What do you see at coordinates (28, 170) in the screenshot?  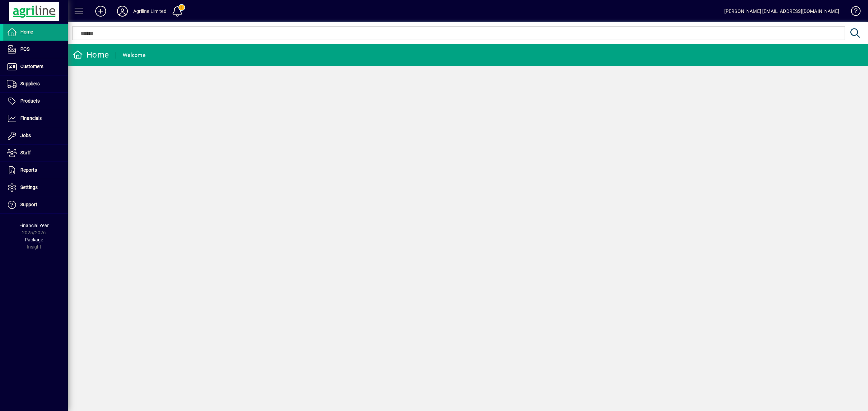 I see `span: Reports` at bounding box center [28, 170].